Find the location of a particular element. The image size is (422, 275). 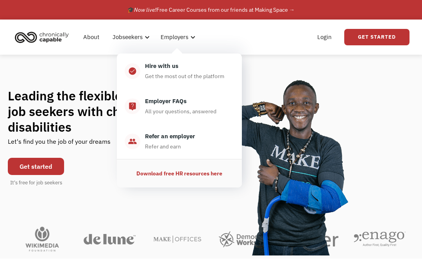

a: Download free HR resources here is located at coordinates (179, 173).